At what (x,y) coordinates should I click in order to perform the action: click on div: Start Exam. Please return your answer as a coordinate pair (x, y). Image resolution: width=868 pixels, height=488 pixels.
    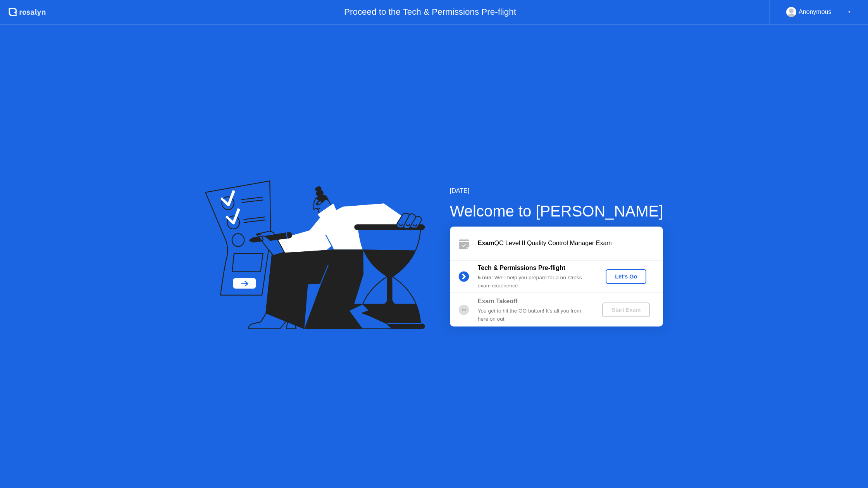
    Looking at the image, I should click on (626, 310).